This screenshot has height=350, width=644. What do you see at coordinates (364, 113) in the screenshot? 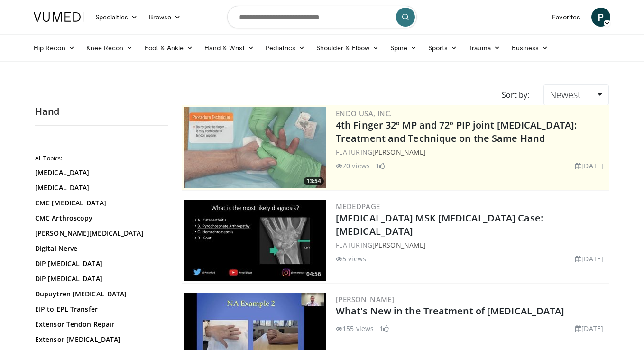
I see `a: Endo USA, Inc.` at bounding box center [364, 113].